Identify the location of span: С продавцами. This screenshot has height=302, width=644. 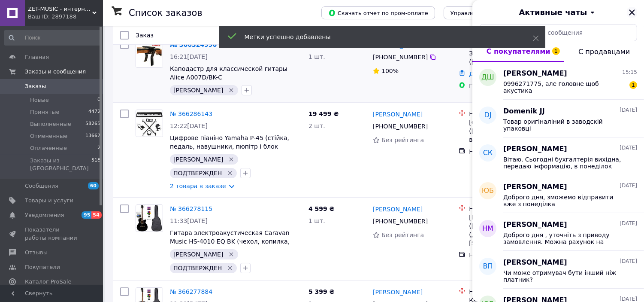
(604, 51).